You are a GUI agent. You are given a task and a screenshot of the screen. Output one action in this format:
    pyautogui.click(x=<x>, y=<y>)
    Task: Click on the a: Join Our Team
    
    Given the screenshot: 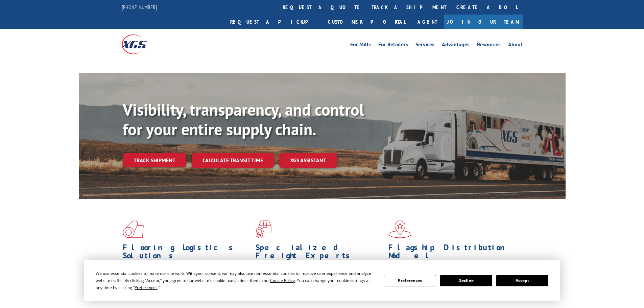 What is the action you would take?
    pyautogui.click(x=483, y=21)
    